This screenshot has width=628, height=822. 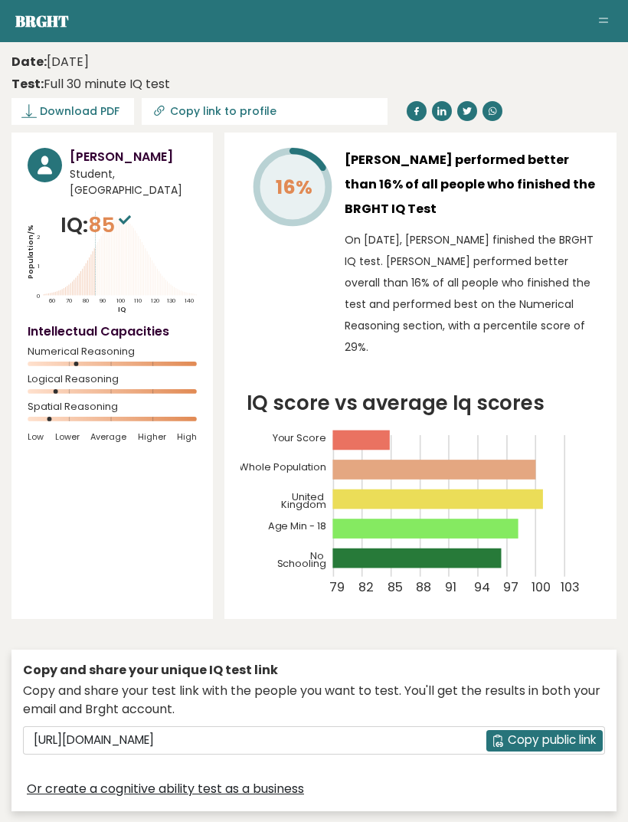 I want to click on tspan: 94, so click(x=483, y=587).